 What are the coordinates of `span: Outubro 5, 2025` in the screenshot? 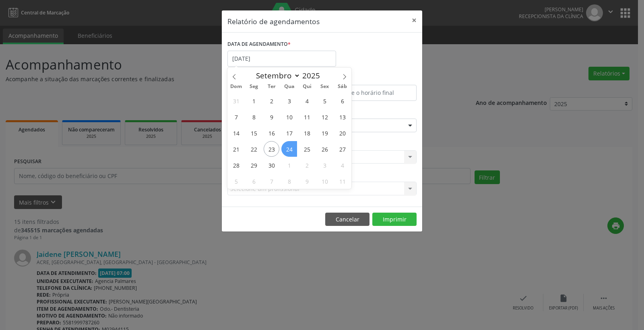 It's located at (236, 181).